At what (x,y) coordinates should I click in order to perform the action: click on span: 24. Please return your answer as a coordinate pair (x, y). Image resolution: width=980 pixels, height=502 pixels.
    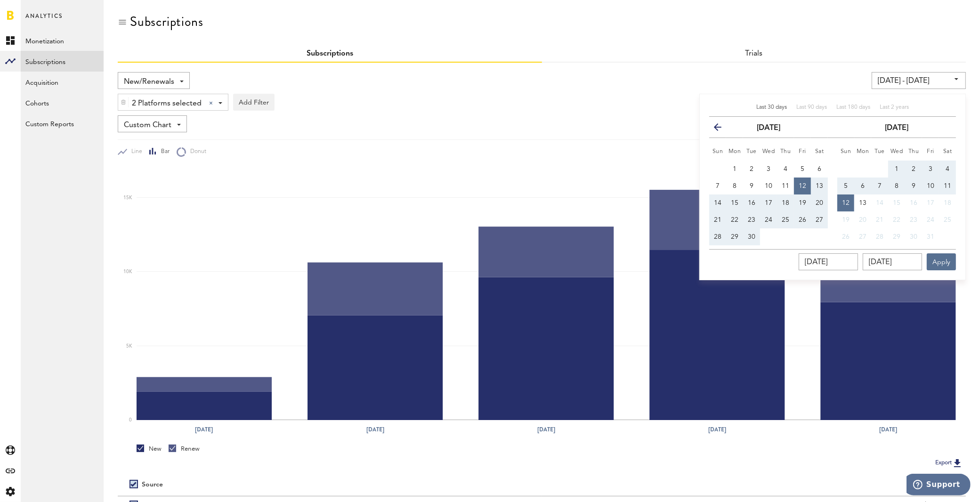
    Looking at the image, I should click on (930, 220).